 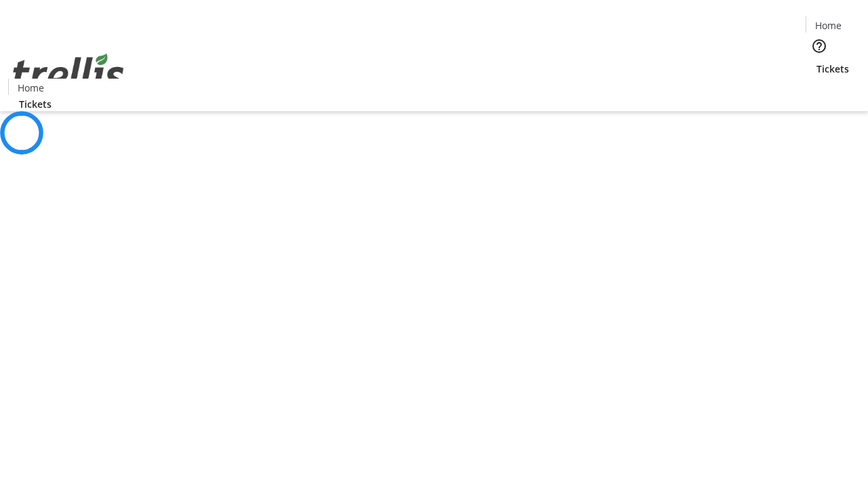 What do you see at coordinates (819, 46) in the screenshot?
I see `button: Help` at bounding box center [819, 46].